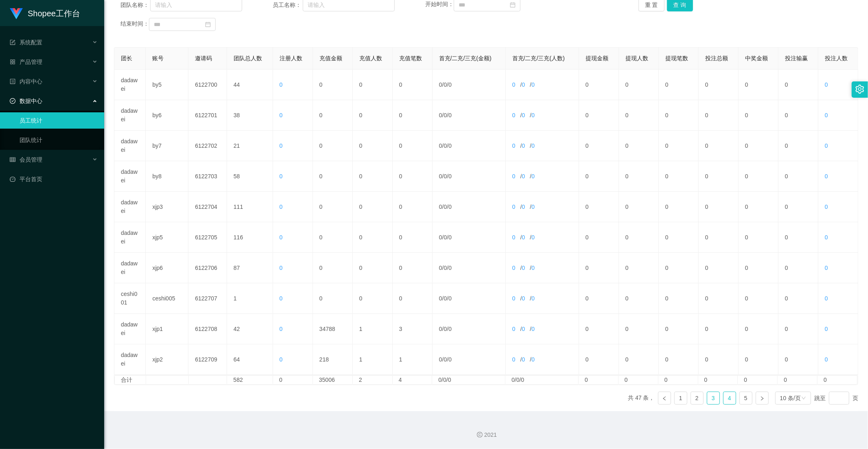 This screenshot has width=868, height=449. I want to click on td: by5, so click(167, 85).